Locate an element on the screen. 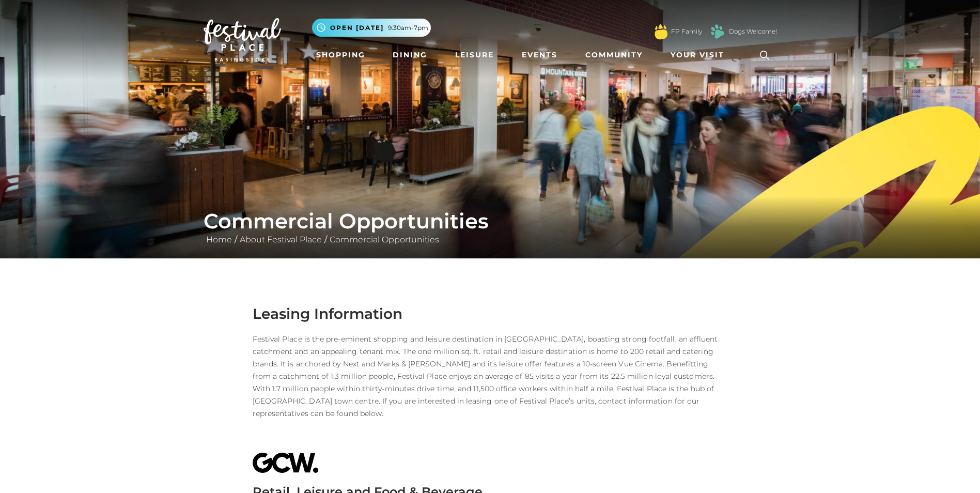  a: Your Visit is located at coordinates (700, 55).